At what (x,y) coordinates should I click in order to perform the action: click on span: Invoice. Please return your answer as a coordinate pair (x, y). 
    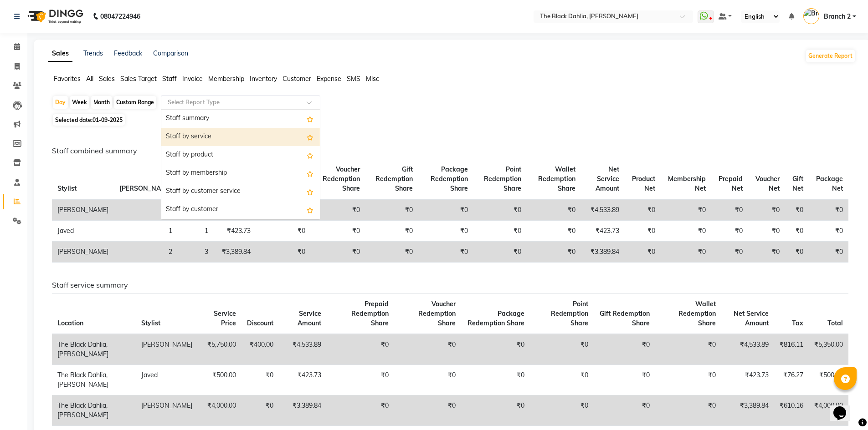
    Looking at the image, I should click on (192, 78).